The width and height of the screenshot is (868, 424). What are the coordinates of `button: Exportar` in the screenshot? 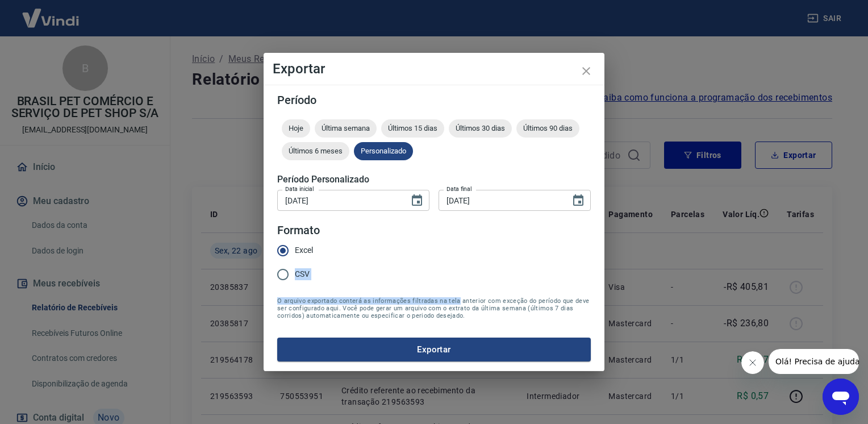 It's located at (434, 349).